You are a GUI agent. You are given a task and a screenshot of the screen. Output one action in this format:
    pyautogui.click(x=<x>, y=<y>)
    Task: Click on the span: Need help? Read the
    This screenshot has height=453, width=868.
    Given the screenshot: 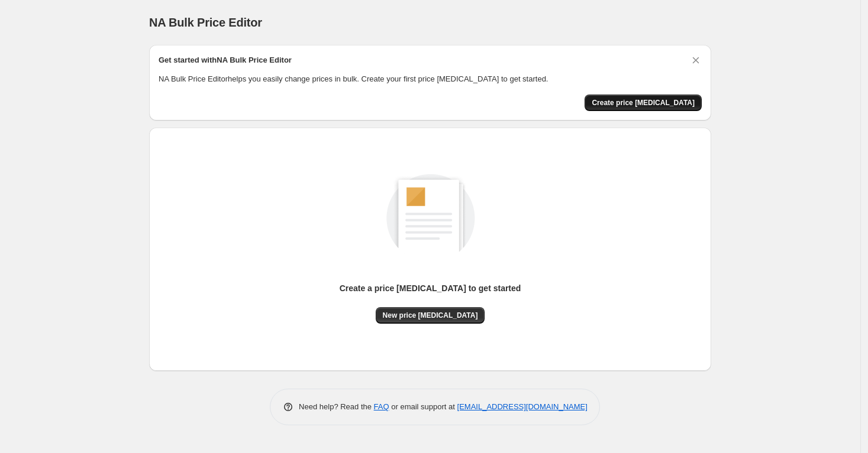 What is the action you would take?
    pyautogui.click(x=336, y=407)
    